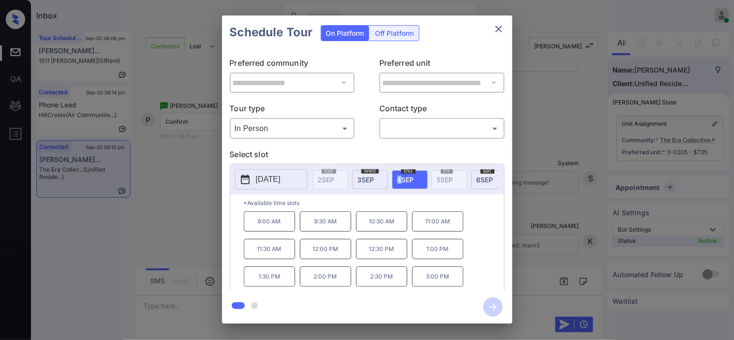  I want to click on p: 3:00 PM, so click(438, 277).